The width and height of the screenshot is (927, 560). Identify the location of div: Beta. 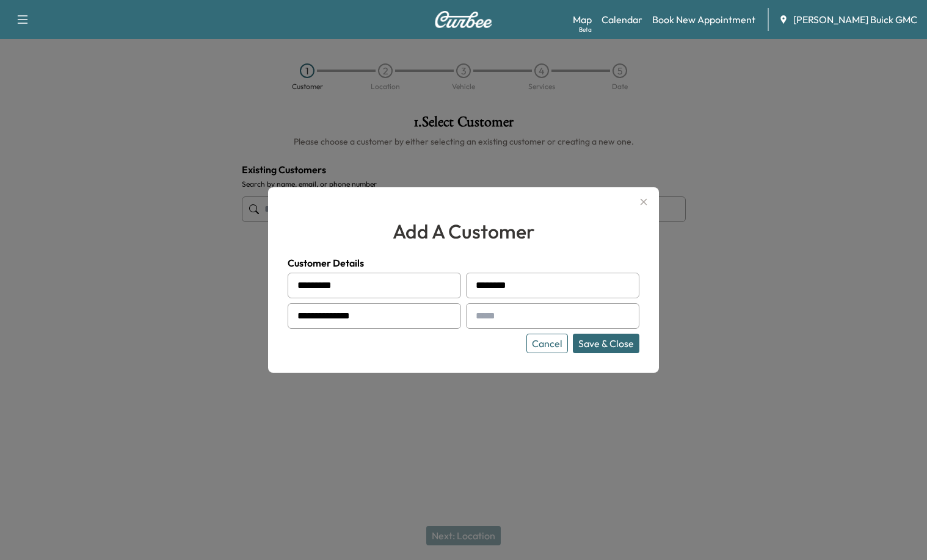
(585, 30).